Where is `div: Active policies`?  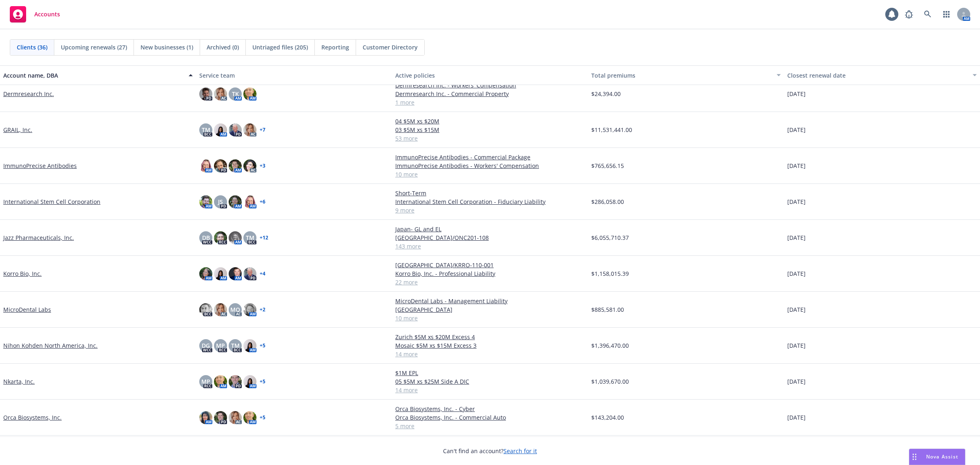
div: Active policies is located at coordinates (490, 75).